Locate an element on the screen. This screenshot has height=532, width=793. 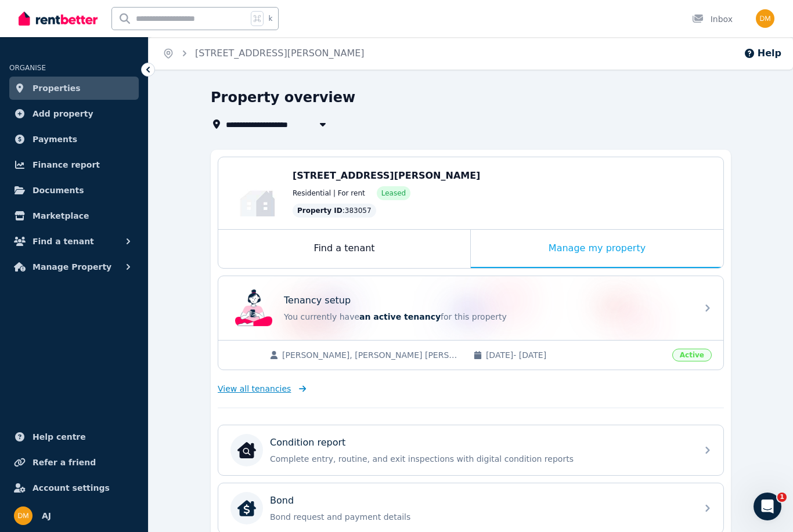
span: Documents is located at coordinates (58, 191).